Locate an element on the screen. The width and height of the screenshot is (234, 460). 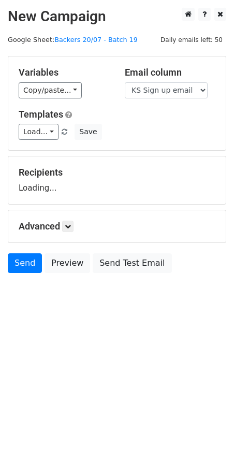
span: Daily emails left: 50 is located at coordinates (192, 40).